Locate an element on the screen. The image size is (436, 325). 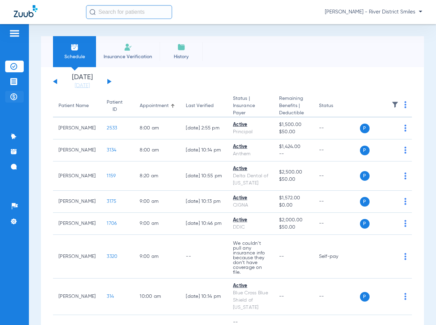
p: We couldn’t pull any insurance info because they don’t have coverage on file. is located at coordinates (251, 258).